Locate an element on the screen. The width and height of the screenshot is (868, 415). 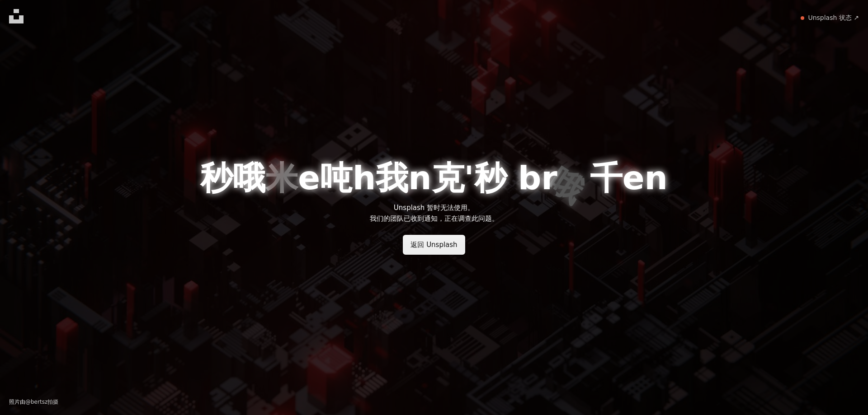
font: 照片由 is located at coordinates (17, 403).